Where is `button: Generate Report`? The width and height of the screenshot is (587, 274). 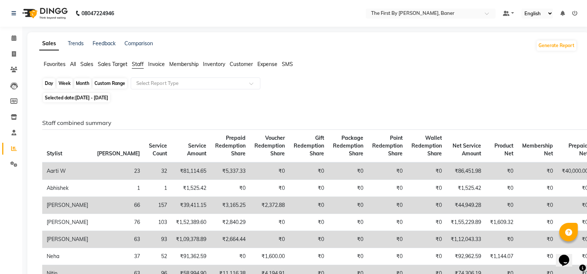 button: Generate Report is located at coordinates (557, 46).